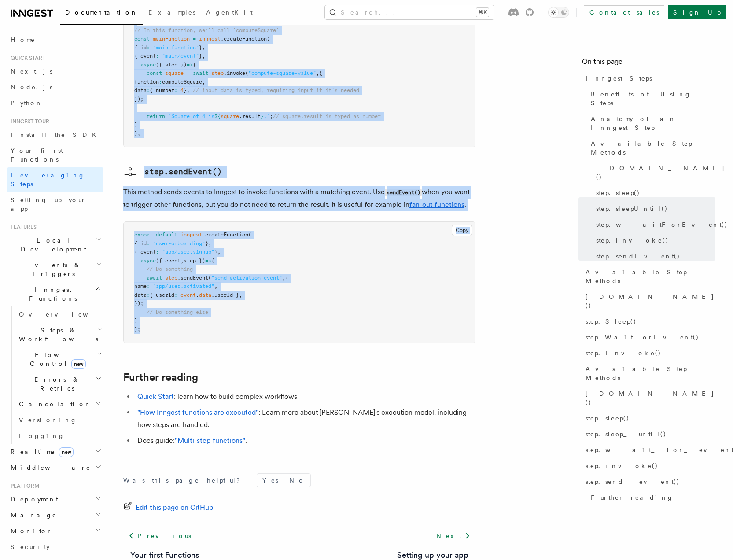  I want to click on span: step.sleep_until(), so click(626, 434).